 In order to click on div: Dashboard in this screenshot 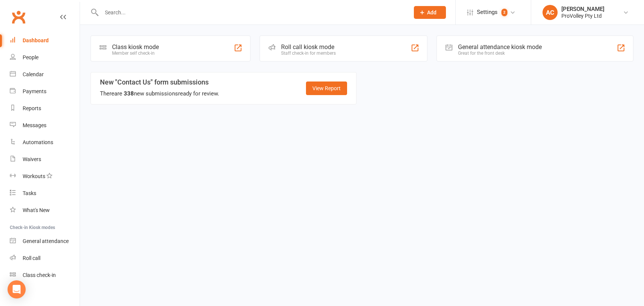, I will do `click(36, 40)`.